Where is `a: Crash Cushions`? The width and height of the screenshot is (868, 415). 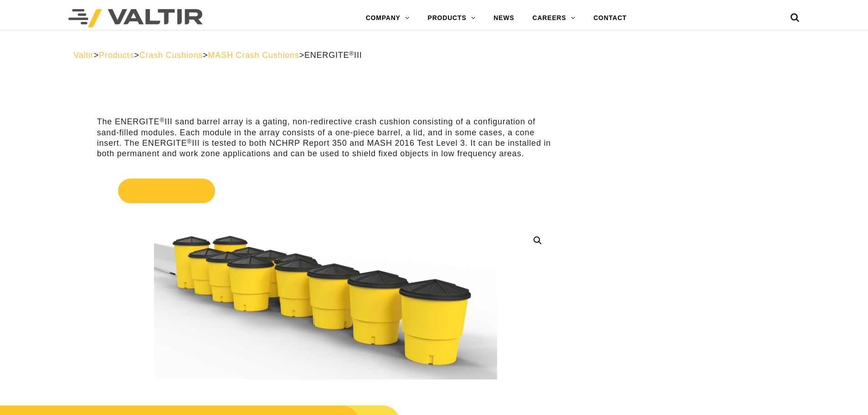 a: Crash Cushions is located at coordinates (171, 55).